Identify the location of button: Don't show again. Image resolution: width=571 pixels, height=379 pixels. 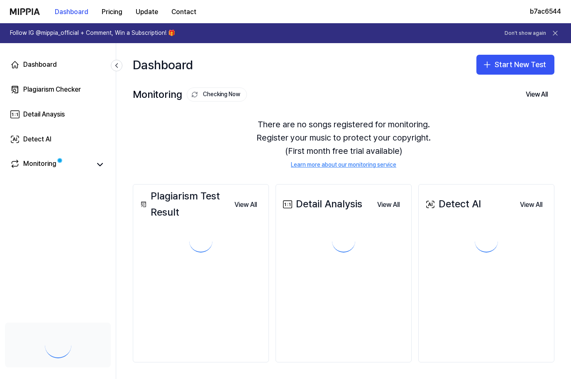
(525, 33).